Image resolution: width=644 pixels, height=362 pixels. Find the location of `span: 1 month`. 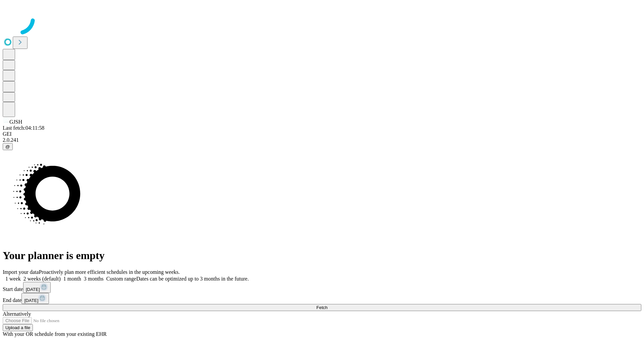

span: 1 month is located at coordinates (72, 279).